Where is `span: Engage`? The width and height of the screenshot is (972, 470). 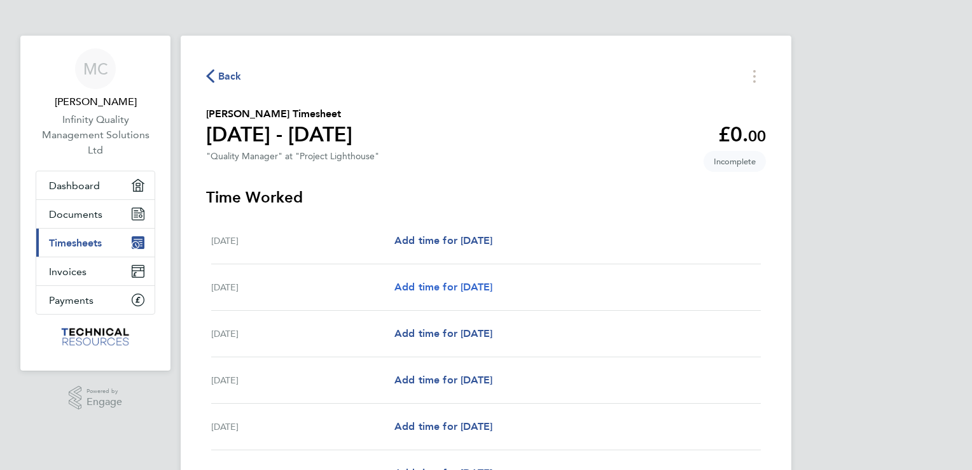
span: Engage is located at coordinates (104, 401).